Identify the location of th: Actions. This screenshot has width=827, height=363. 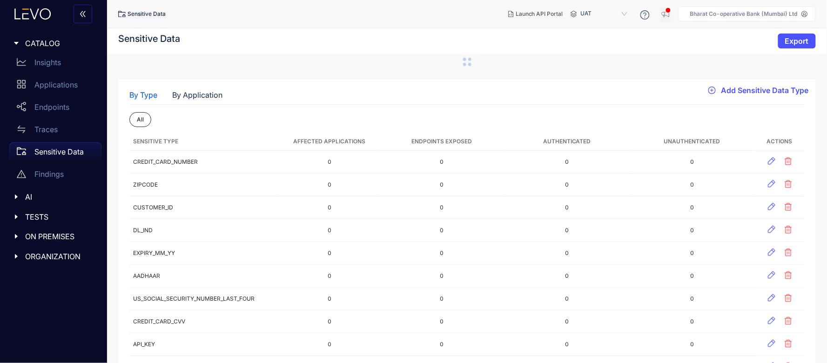
(780, 142).